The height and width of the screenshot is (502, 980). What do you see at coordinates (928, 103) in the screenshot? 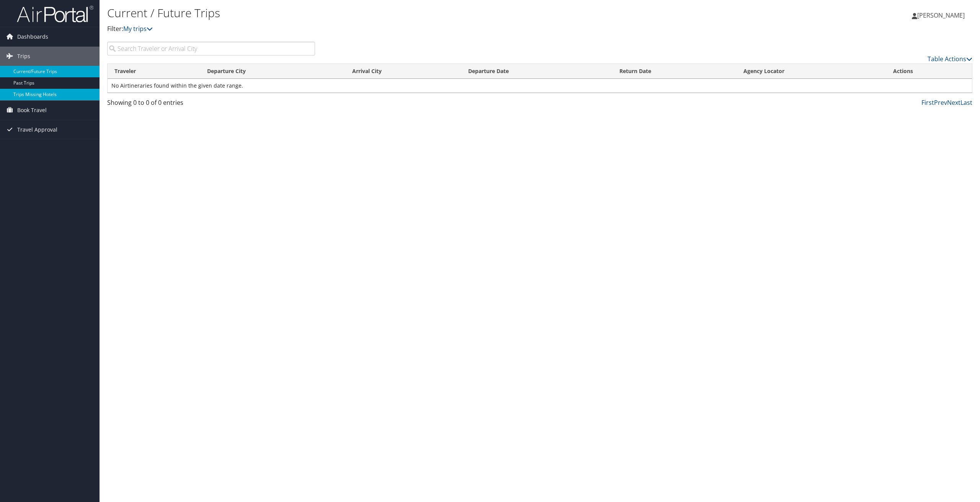
I see `a: First` at bounding box center [928, 103].